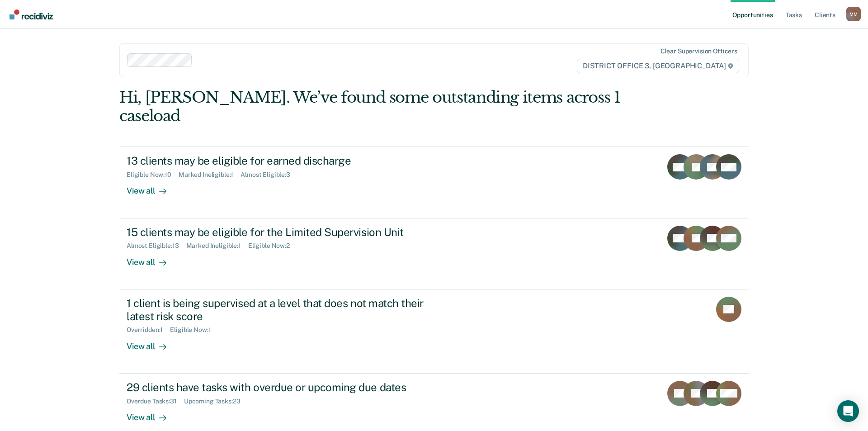  What do you see at coordinates (848, 411) in the screenshot?
I see `div: Open Intercom Messenger` at bounding box center [848, 411].